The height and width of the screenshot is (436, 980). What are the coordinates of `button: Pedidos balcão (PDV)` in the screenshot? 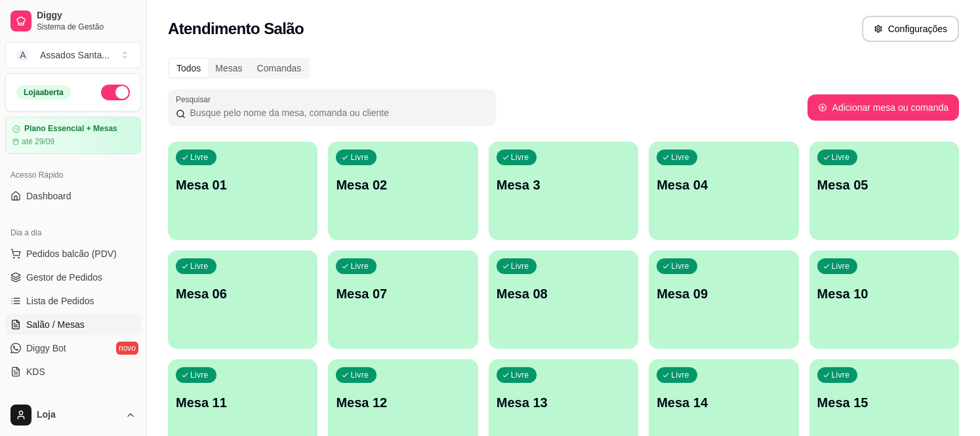 It's located at (73, 254).